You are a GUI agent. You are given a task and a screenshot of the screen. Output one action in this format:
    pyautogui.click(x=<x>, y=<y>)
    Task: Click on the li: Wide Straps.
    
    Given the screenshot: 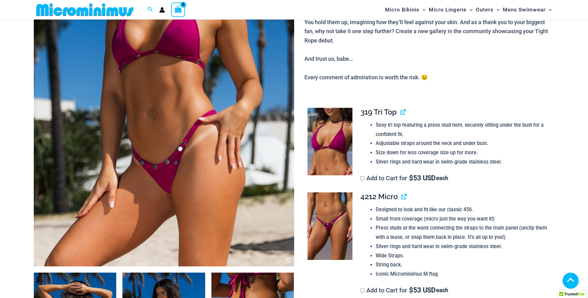 What is the action you would take?
    pyautogui.click(x=462, y=256)
    